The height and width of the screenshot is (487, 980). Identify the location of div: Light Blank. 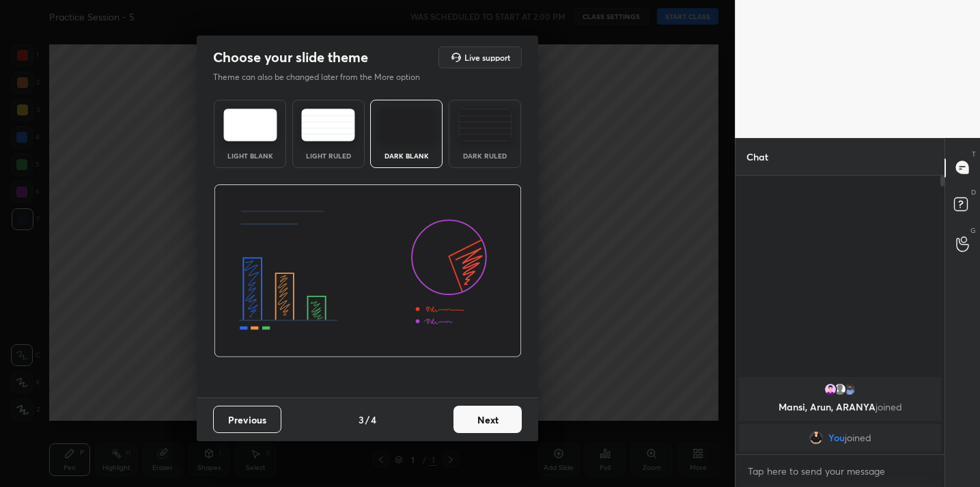
(250, 156).